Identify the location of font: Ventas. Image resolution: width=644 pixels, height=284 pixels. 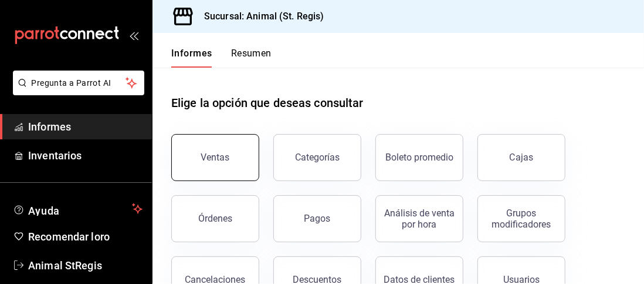
(215, 157).